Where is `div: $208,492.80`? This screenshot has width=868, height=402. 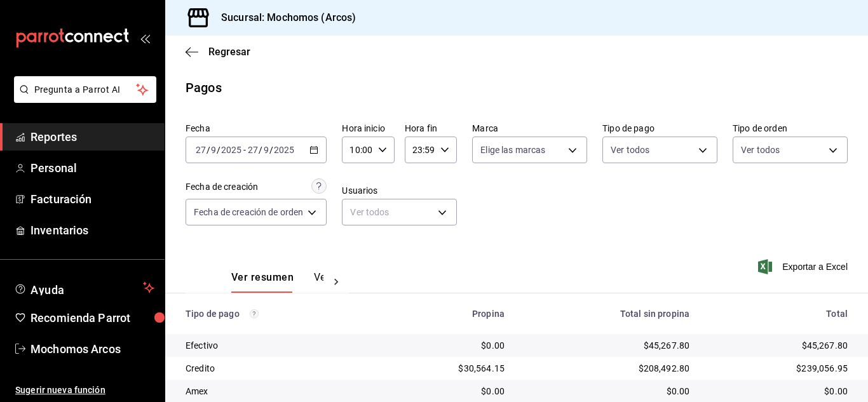
div: $208,492.80 is located at coordinates (607, 369).